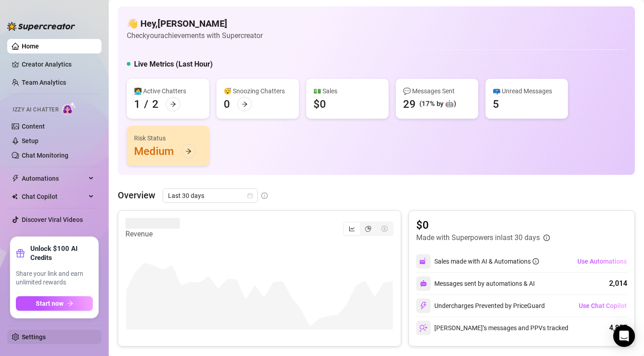 The height and width of the screenshot is (356, 644). Describe the element at coordinates (54, 178) in the screenshot. I see `span: Automations` at that location.